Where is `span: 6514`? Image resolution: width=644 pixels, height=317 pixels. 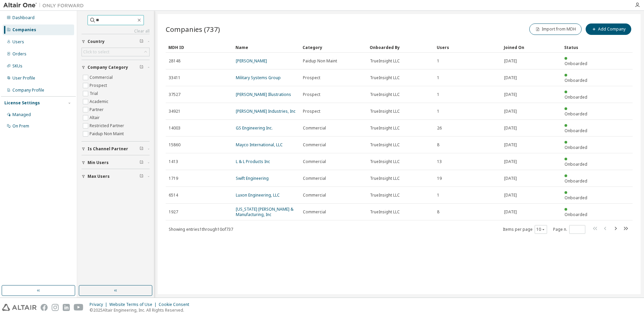 span: 6514 is located at coordinates (173, 195).